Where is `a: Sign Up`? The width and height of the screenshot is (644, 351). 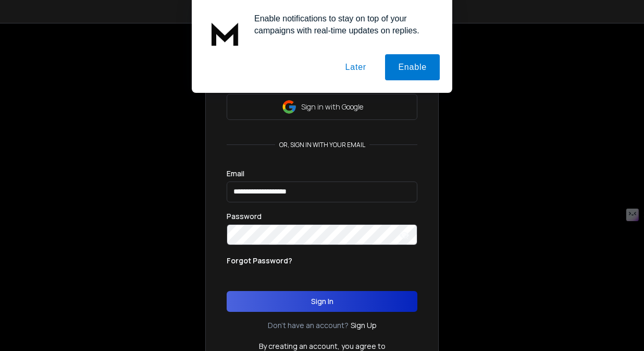
a: Sign Up is located at coordinates (363, 325).